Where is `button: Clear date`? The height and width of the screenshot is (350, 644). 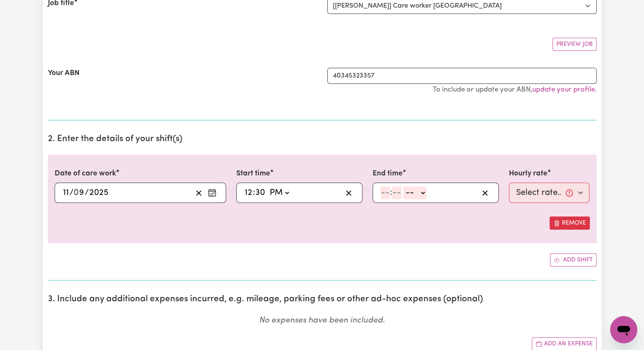
button: Clear date is located at coordinates (199, 193).